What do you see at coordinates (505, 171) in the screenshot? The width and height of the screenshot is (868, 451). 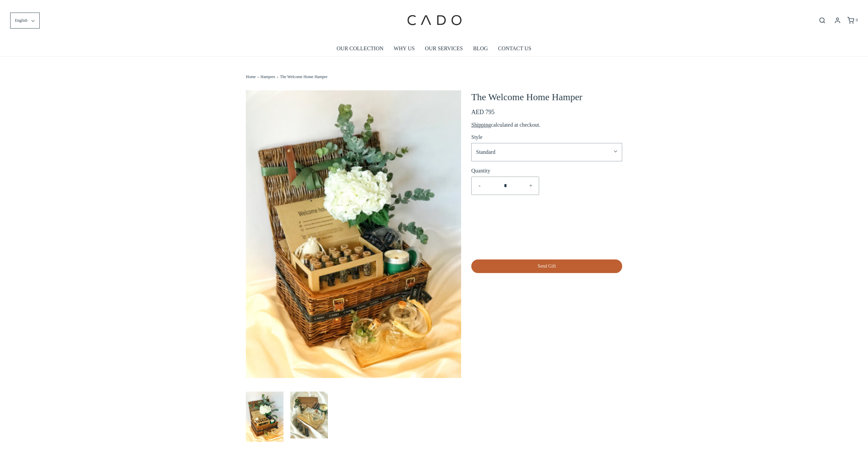 I see `label: Quantity` at bounding box center [505, 171].